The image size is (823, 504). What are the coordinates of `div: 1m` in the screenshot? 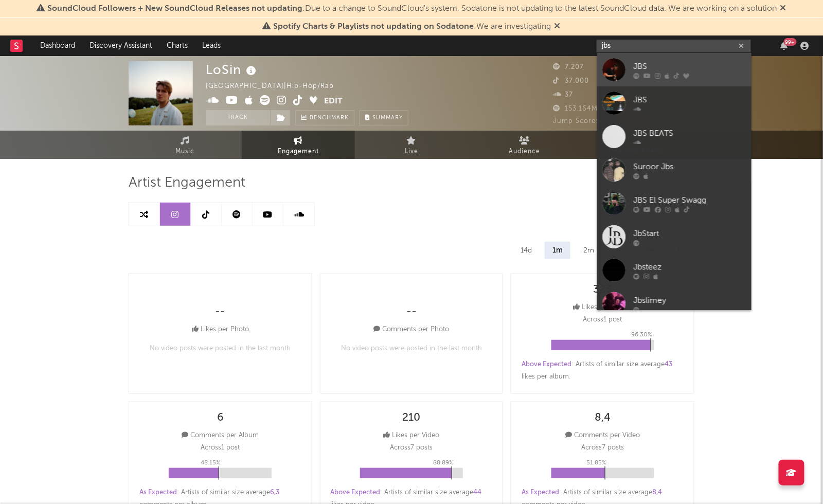 It's located at (558, 250).